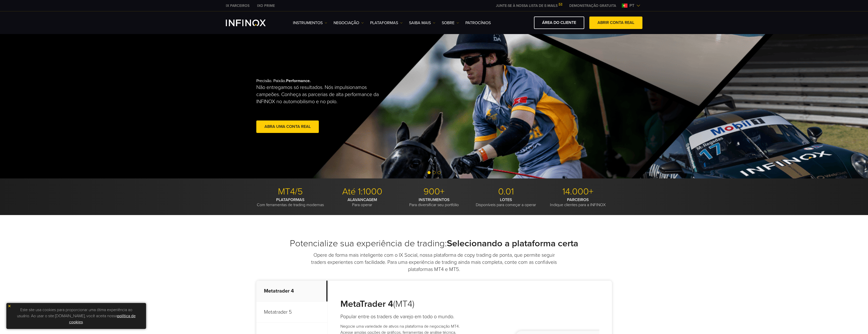  Describe the element at coordinates (593, 6) in the screenshot. I see `a: INFINOX MENU` at that location.